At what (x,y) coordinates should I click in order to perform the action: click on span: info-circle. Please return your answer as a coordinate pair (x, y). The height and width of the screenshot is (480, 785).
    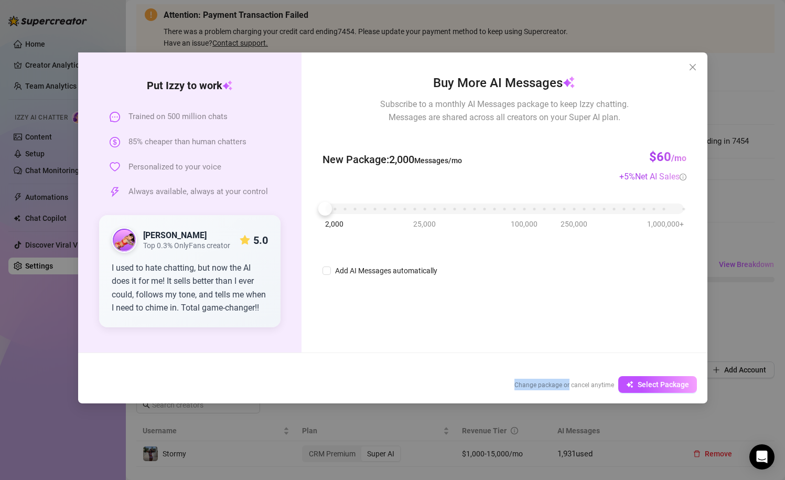
    Looking at the image, I should click on (683, 177).